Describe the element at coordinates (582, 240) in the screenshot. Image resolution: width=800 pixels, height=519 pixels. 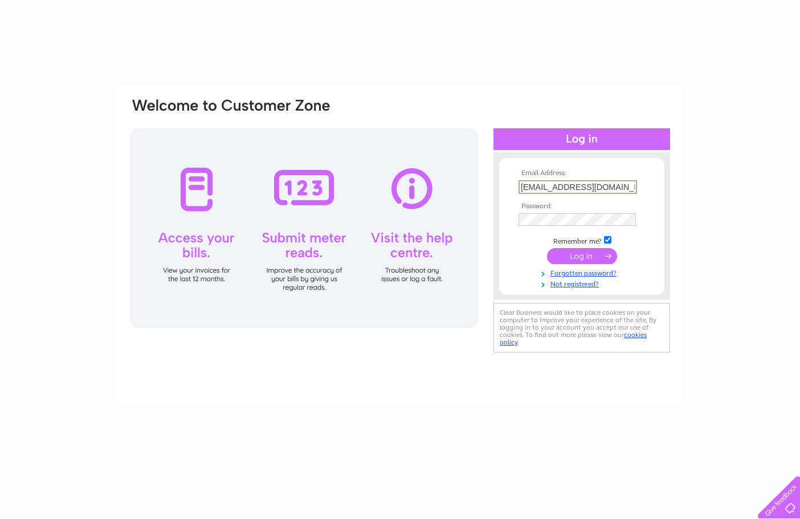
I see `td: Remember me?` at that location.